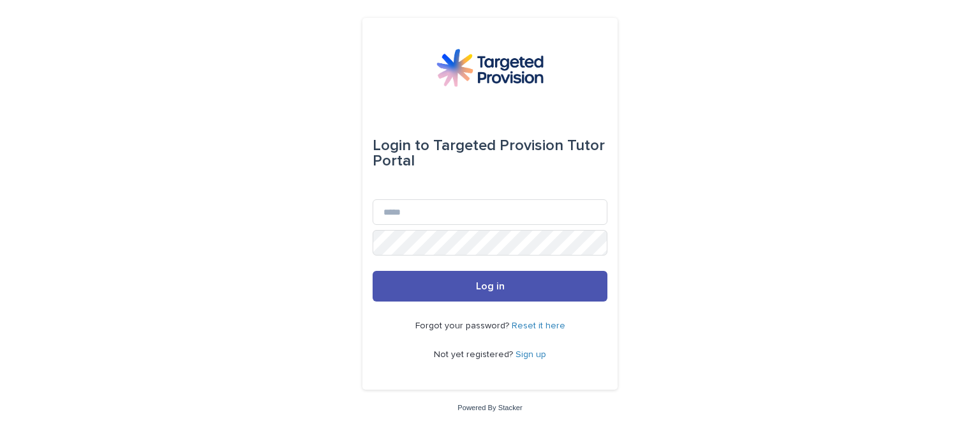 The width and height of the screenshot is (980, 444). I want to click on span: Login to, so click(401, 146).